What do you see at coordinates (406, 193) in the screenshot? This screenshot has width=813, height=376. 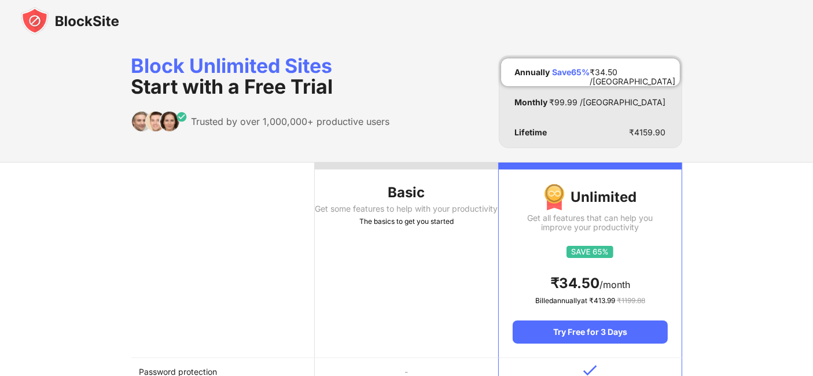 I see `div: Basic` at bounding box center [406, 193].